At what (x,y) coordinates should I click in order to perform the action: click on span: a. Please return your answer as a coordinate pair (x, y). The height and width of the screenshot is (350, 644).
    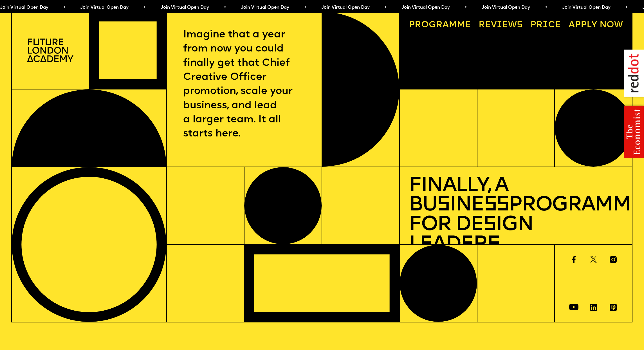
    Looking at the image, I should click on (446, 25).